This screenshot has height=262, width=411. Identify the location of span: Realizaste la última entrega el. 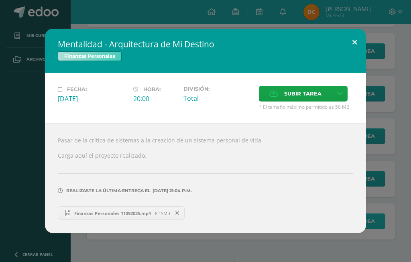
(108, 191).